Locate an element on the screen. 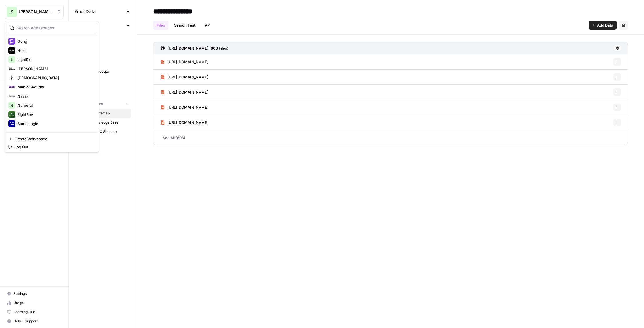 This screenshot has height=328, width=644. span: LightRx Sitemap is located at coordinates (106, 114).